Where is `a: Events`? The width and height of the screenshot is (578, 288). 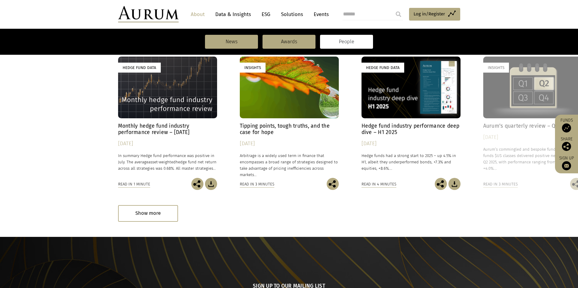
a: Events is located at coordinates (320, 14).